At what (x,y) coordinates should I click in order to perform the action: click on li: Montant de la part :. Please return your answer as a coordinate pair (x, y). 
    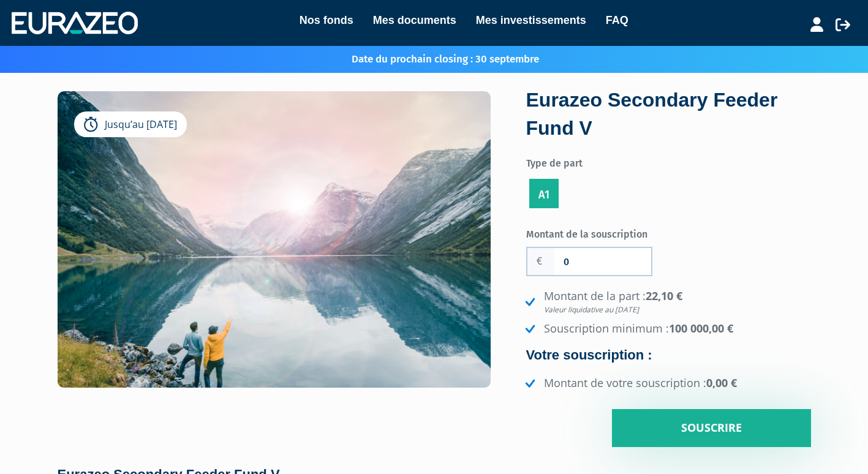
    Looking at the image, I should click on (666, 301).